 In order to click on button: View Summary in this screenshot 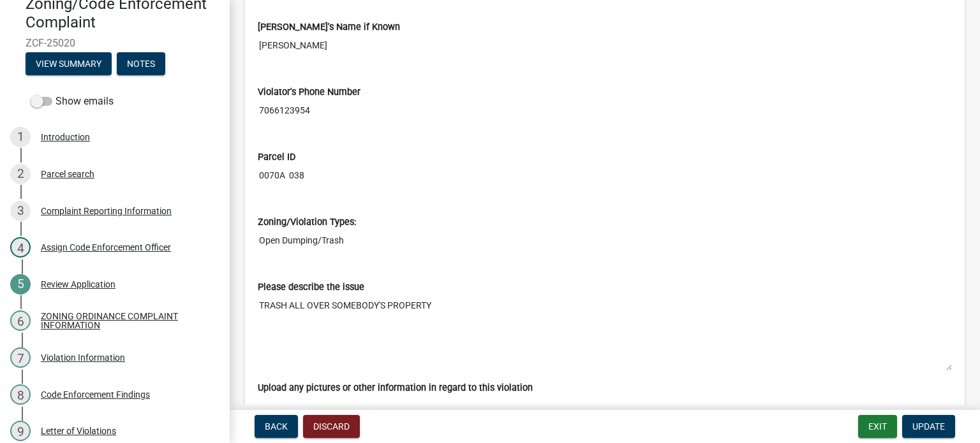, I will do `click(68, 64)`.